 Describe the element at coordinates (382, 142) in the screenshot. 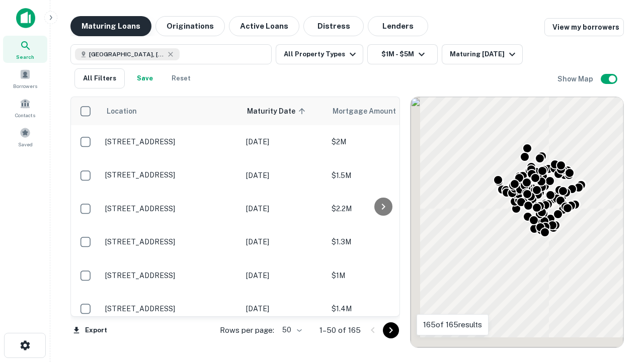

I see `p: $2M` at that location.